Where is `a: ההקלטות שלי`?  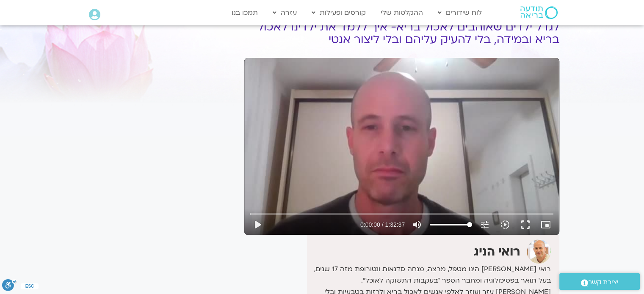 a: ההקלטות שלי is located at coordinates (402, 13).